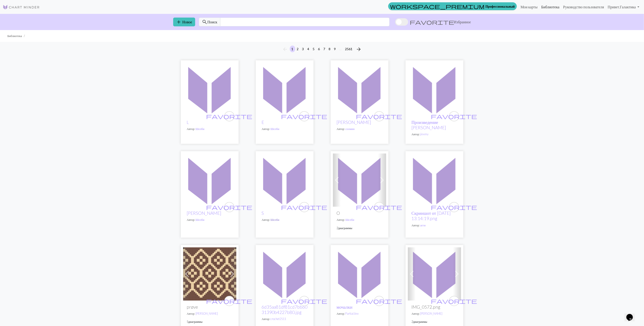  I want to click on img: IMG_0572.png, so click(434, 274).